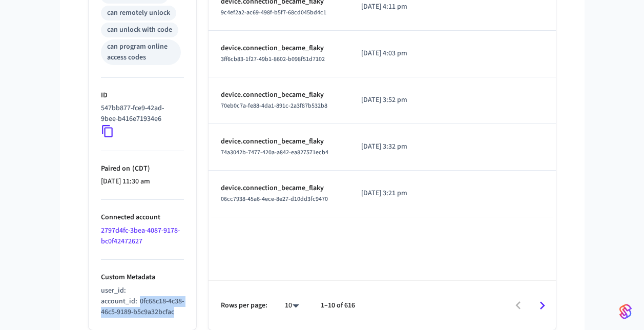  I want to click on p: 1–10 of 616, so click(338, 306).